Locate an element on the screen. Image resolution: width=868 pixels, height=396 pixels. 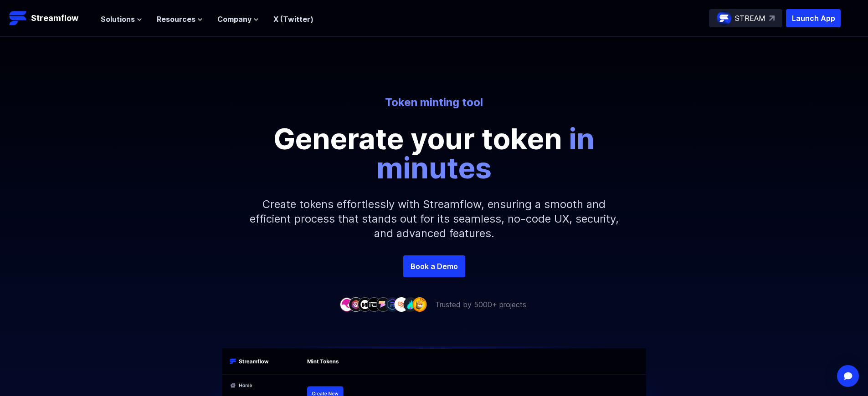
p: Generate your token is located at coordinates (434, 153).